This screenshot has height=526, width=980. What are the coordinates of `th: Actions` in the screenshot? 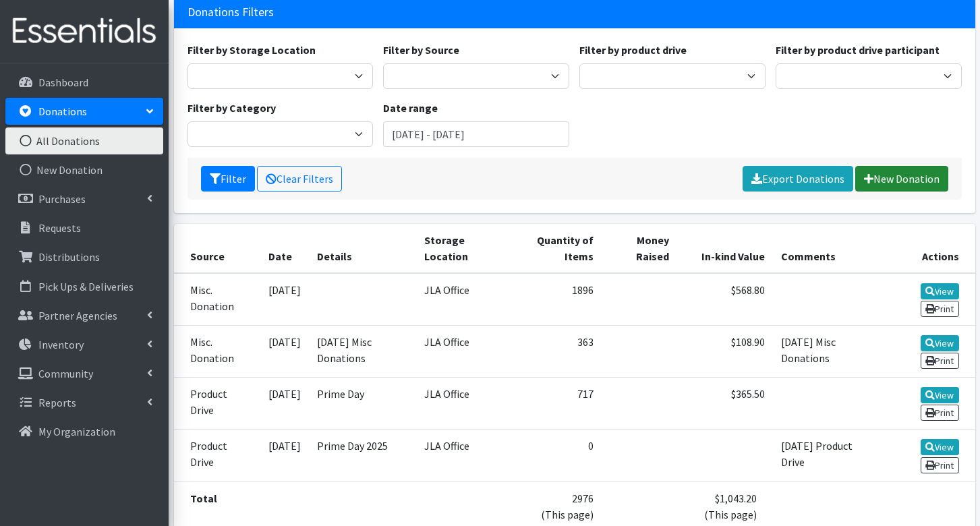 It's located at (929, 248).